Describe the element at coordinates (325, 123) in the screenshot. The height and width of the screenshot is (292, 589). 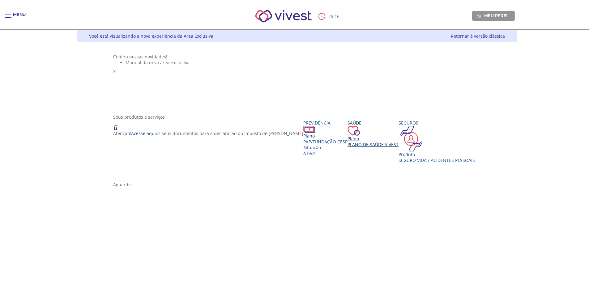
I see `div: Previdência` at that location.